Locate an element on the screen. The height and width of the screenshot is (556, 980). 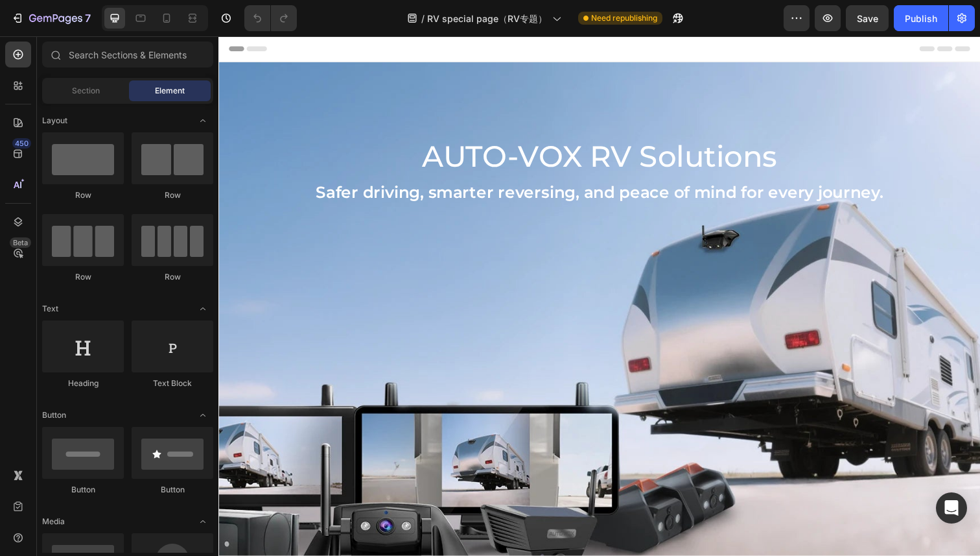
div: Publish is located at coordinates (921, 18).